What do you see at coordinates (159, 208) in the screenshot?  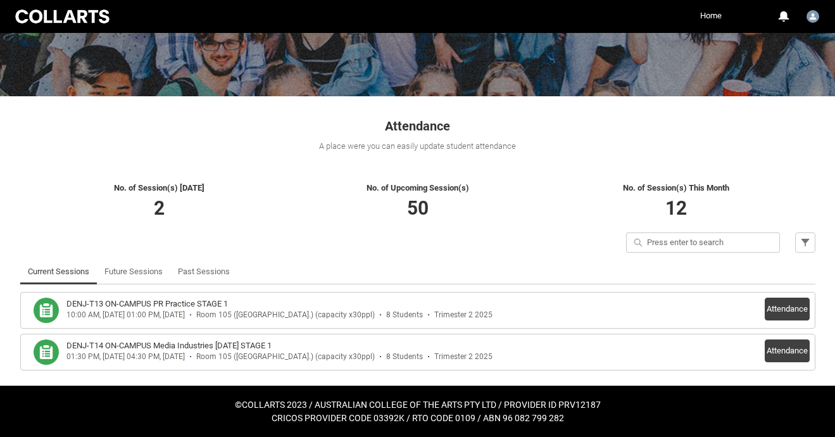 I see `span: 2` at bounding box center [159, 208].